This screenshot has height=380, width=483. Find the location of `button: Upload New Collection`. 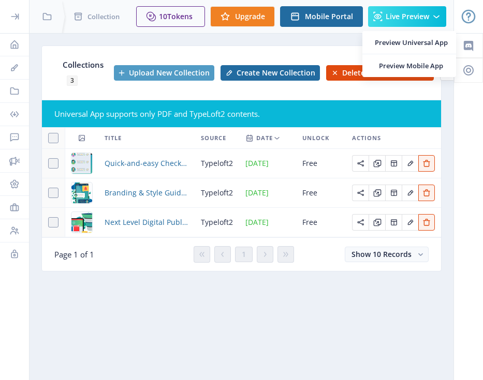

button: Upload New Collection is located at coordinates (164, 73).